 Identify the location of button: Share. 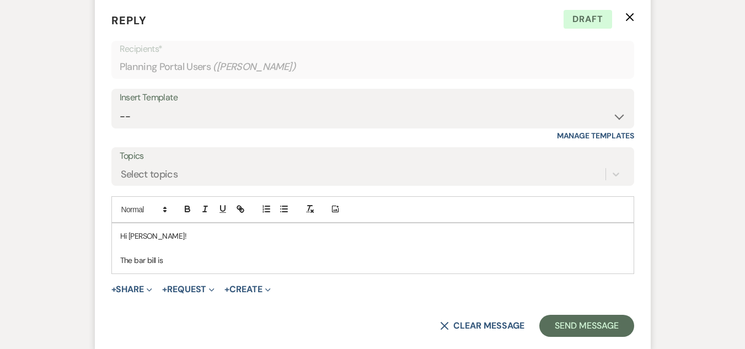
(132, 290).